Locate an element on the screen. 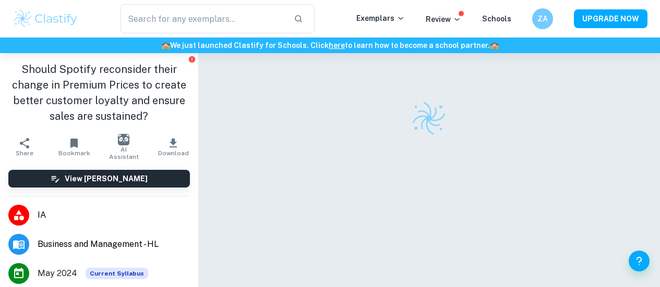  p: Review is located at coordinates (443, 19).